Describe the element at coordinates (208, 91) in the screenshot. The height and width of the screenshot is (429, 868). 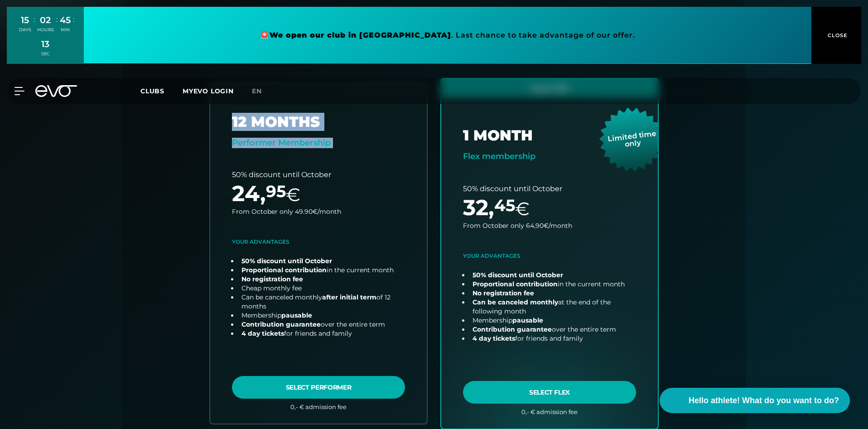
I see `a: MYEVO LOGIN` at that location.